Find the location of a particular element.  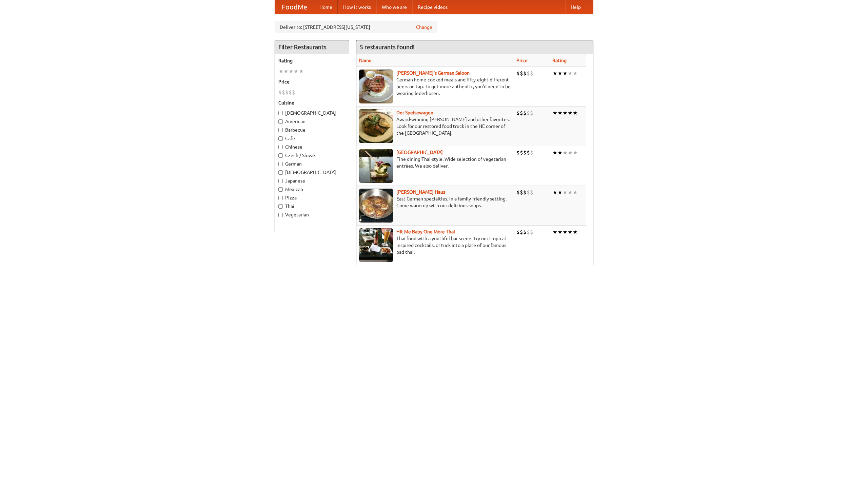

label: Mexican is located at coordinates (312, 189).